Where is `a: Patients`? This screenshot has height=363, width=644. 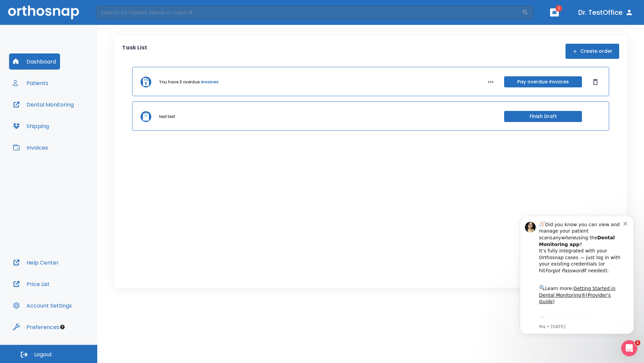 a: Patients is located at coordinates (31, 83).